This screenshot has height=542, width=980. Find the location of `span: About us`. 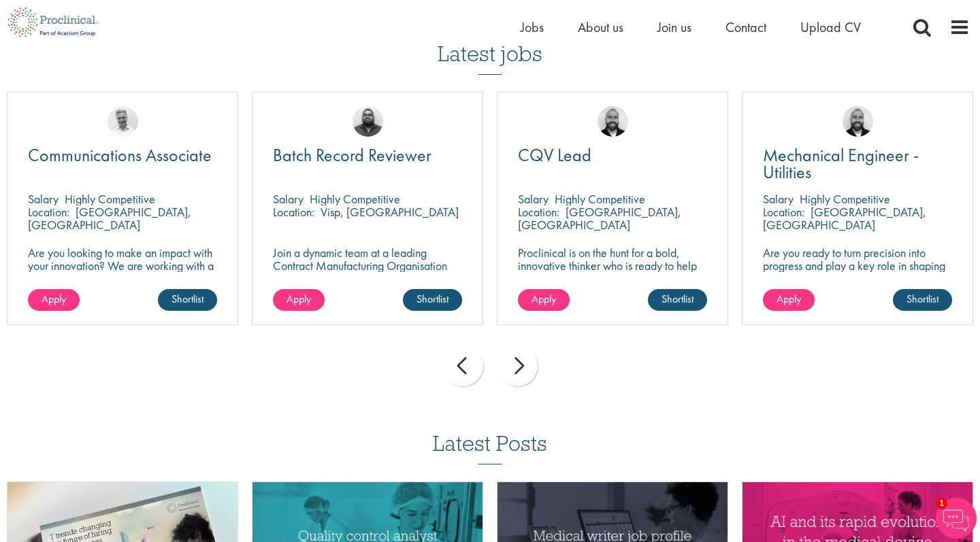

span: About us is located at coordinates (600, 27).